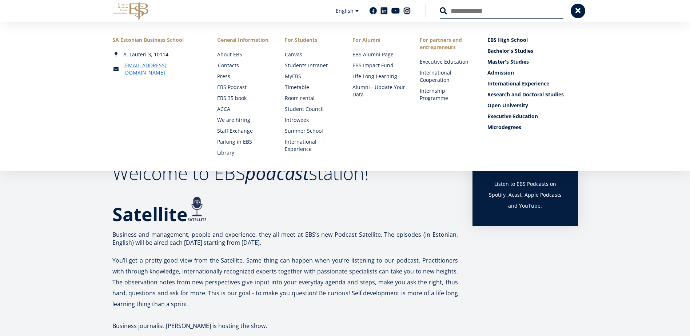 The width and height of the screenshot is (690, 336). Describe the element at coordinates (244, 87) in the screenshot. I see `a: EBS Podcast` at that location.